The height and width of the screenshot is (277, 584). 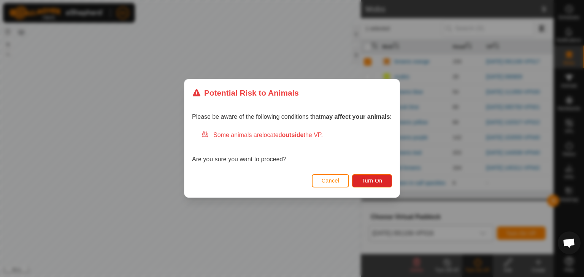 What do you see at coordinates (372, 181) in the screenshot?
I see `button: Turn On` at bounding box center [372, 181].